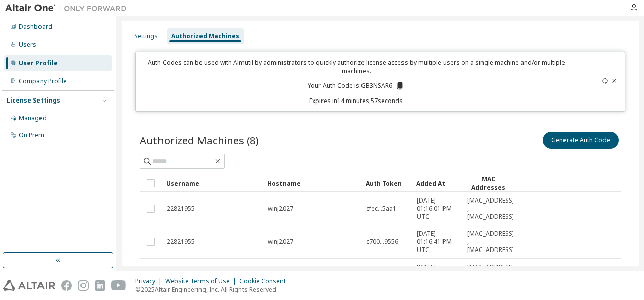 The image size is (644, 300). I want to click on div: Added At, so click(438, 184).